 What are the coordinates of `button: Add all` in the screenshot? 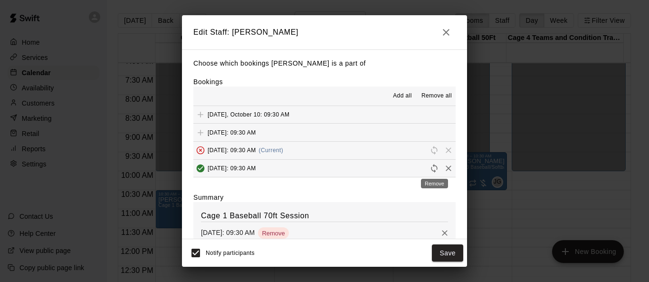 It's located at (403, 96).